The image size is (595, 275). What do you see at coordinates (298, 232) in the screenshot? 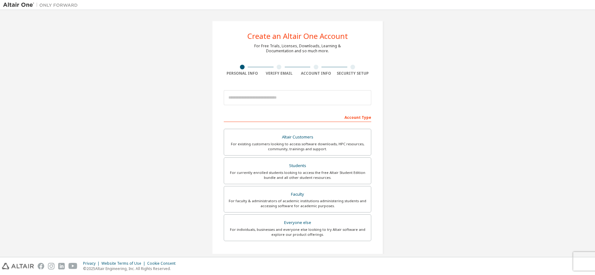
I see `div: For individuals, businesses and everyone else looking to try Altair software and explore our prod...` at bounding box center [298, 232].